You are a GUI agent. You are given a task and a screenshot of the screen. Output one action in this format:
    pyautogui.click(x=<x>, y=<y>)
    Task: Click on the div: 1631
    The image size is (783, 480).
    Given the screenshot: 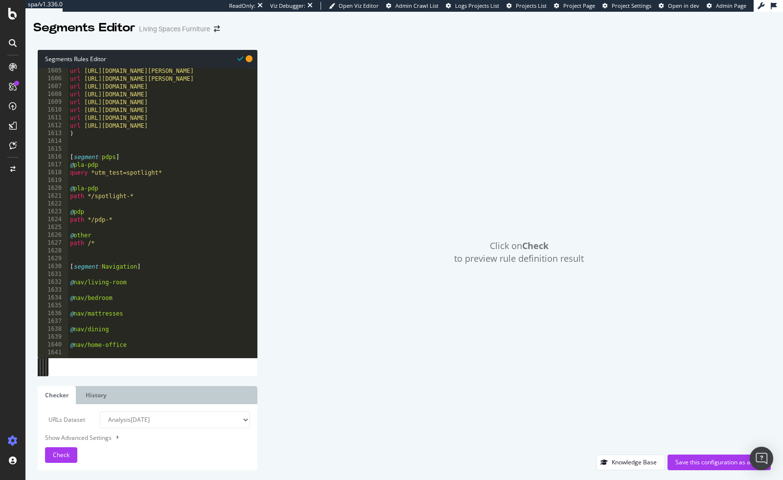 What is the action you would take?
    pyautogui.click(x=53, y=274)
    